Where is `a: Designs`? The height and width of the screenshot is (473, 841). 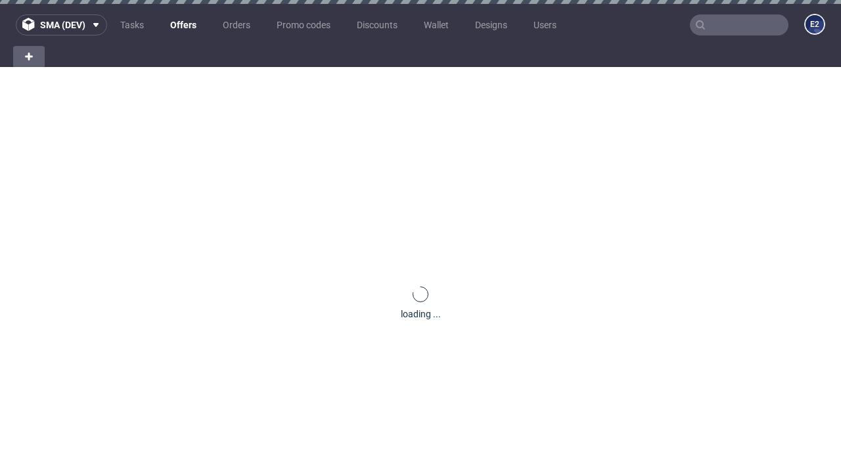 a: Designs is located at coordinates (491, 25).